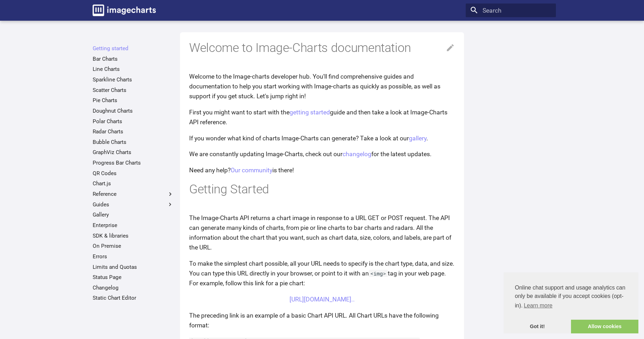  I want to click on a: allow cookies, so click(605, 327).